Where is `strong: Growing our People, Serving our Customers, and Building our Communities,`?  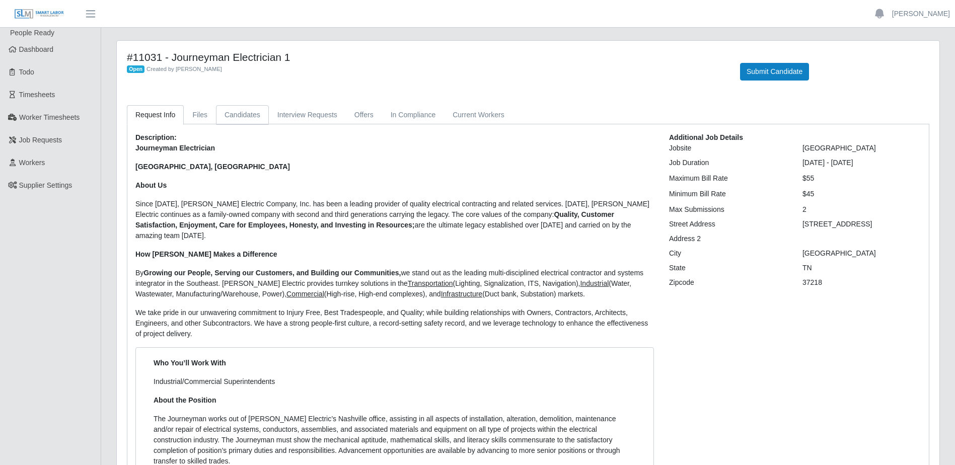
strong: Growing our People, Serving our Customers, and Building our Communities, is located at coordinates (272, 273).